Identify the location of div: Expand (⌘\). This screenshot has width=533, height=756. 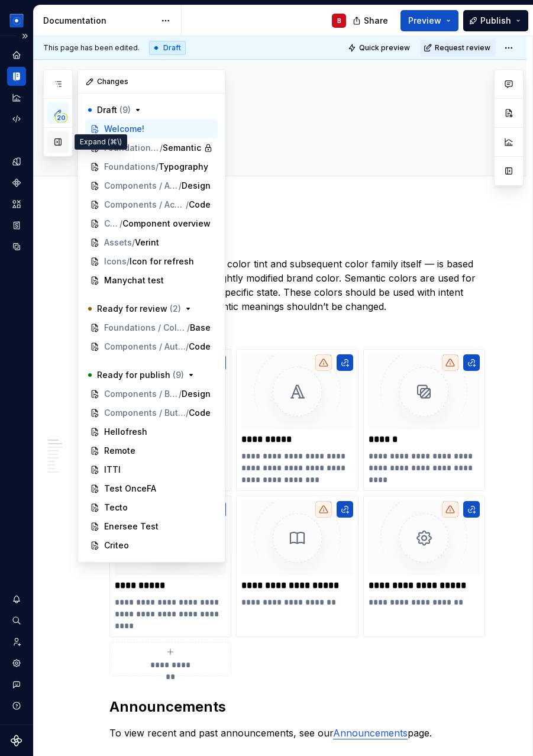
(101, 142).